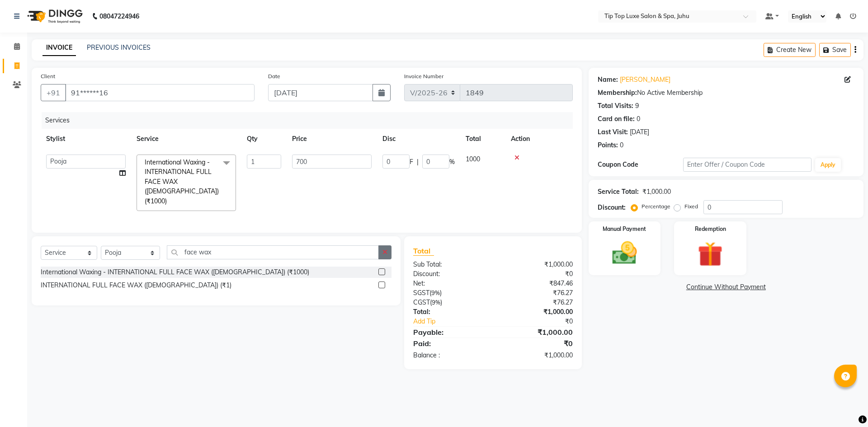 The image size is (868, 427). Describe the element at coordinates (612, 132) in the screenshot. I see `div: Last Visit:` at that location.